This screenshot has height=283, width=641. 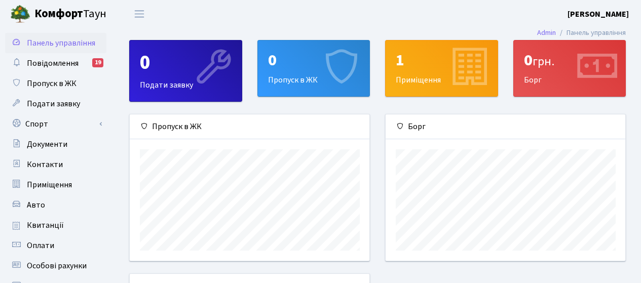 I want to click on span: Документи, so click(x=47, y=144).